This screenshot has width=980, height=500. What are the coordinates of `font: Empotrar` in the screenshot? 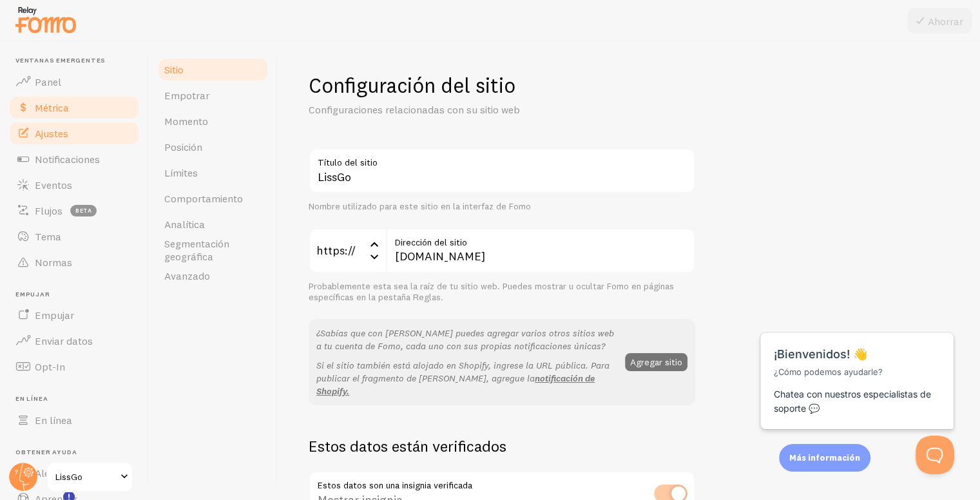 It's located at (186, 95).